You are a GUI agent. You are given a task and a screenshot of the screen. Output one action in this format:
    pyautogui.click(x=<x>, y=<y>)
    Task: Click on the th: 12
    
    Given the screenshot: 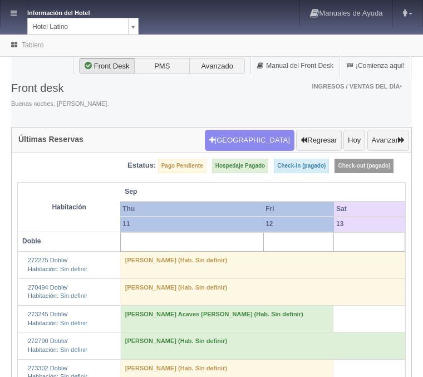 What is the action you would take?
    pyautogui.click(x=298, y=224)
    